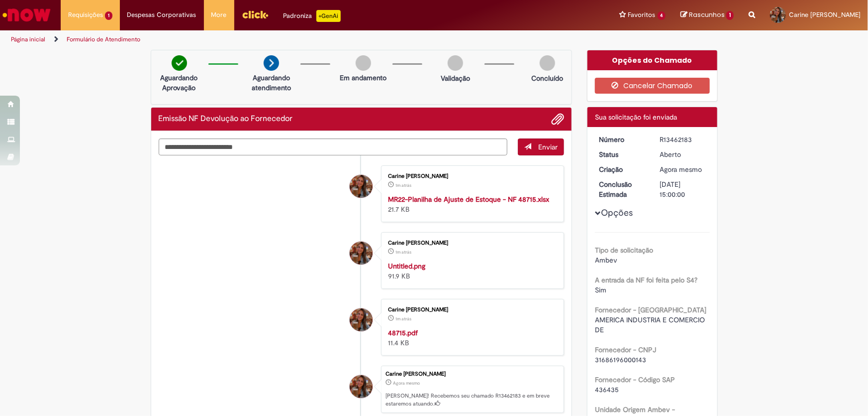 The image size is (868, 416). I want to click on div: 21.7 KB, so click(471, 204).